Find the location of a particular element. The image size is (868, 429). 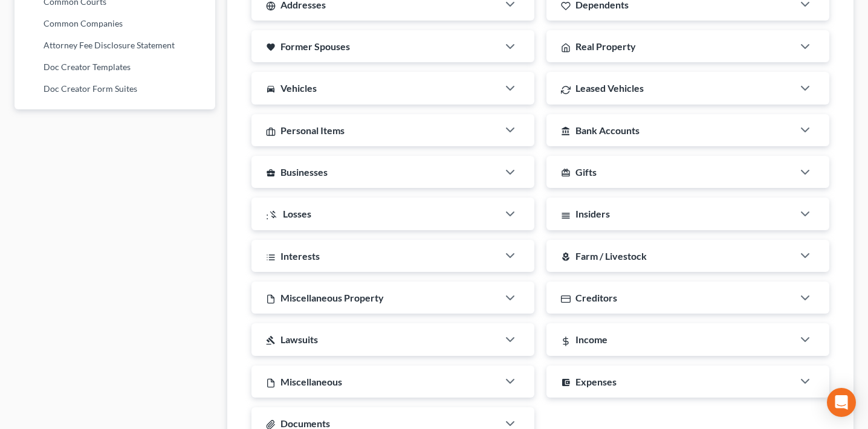

a: Common Companies is located at coordinates (115, 24).